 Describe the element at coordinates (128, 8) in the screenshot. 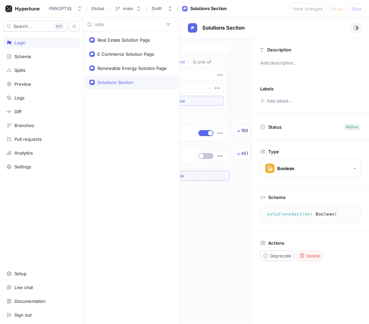

I see `button: main` at that location.